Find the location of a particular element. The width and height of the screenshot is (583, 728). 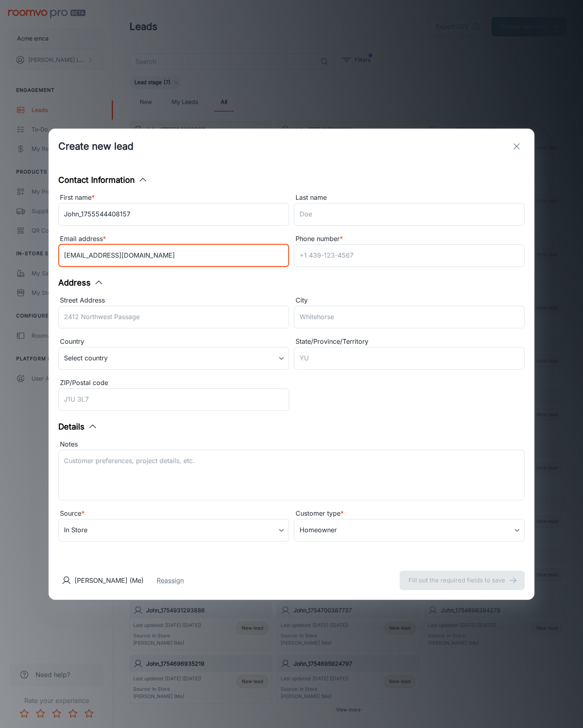

button: Reassign is located at coordinates (170, 580).